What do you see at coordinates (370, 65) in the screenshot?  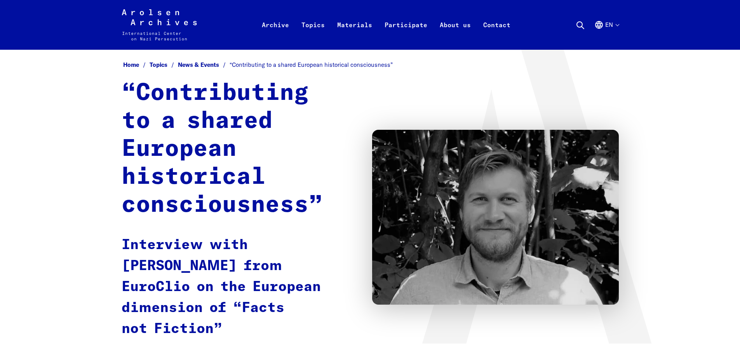 I see `nav: Breadcrumb` at bounding box center [370, 65].